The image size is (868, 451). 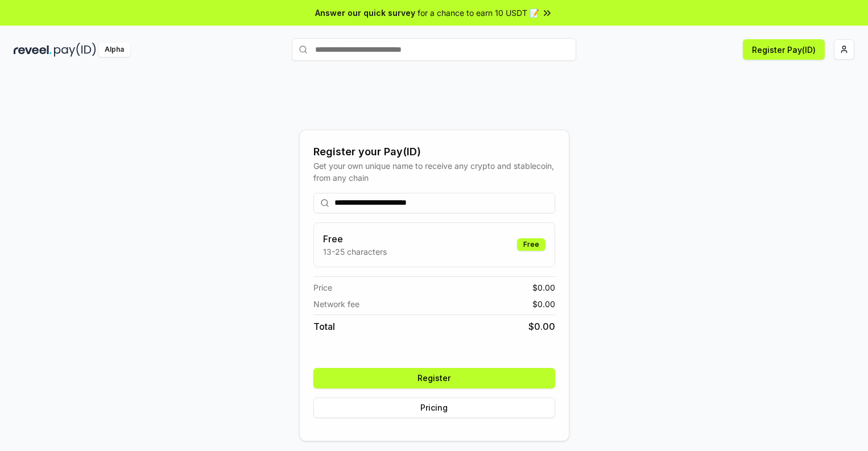 I want to click on span: Total, so click(x=324, y=327).